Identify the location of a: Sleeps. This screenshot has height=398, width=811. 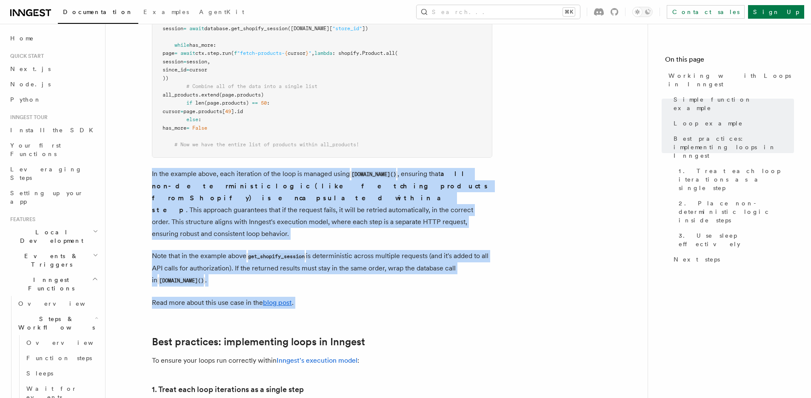
(61, 374).